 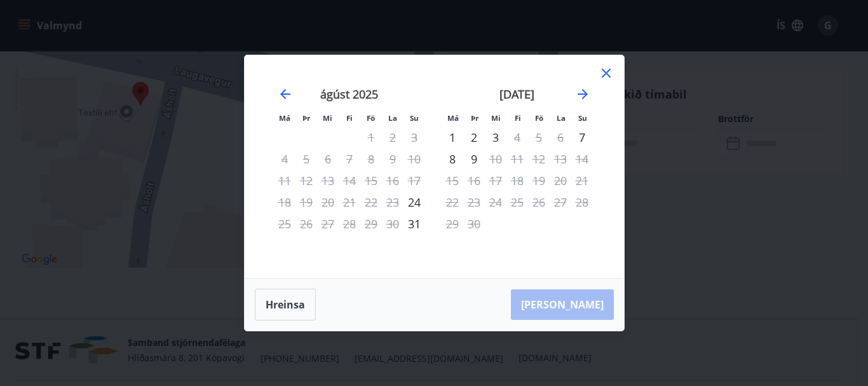 What do you see at coordinates (328, 180) in the screenshot?
I see `td: Not available. miðvikudagur, 13. ágúst 2025` at bounding box center [328, 180].